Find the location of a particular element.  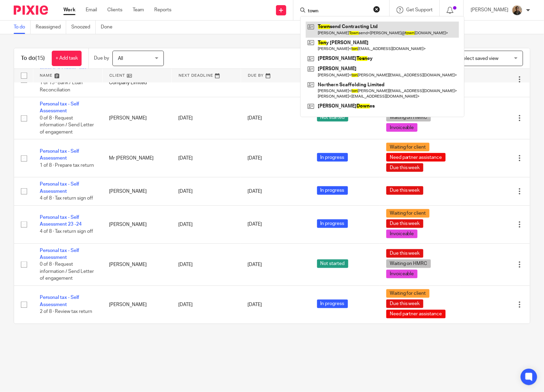

a: Email is located at coordinates (91, 10).